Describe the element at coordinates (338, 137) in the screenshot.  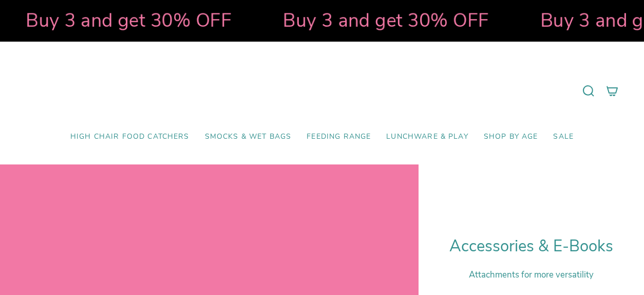
I see `div: Feeding Range` at that location.